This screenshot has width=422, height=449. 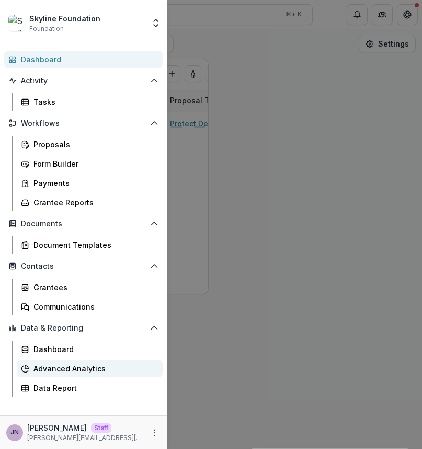 I want to click on button: More, so click(x=154, y=432).